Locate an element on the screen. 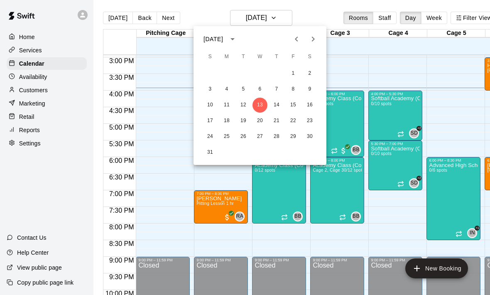 The width and height of the screenshot is (490, 295). button: 15 is located at coordinates (293, 105).